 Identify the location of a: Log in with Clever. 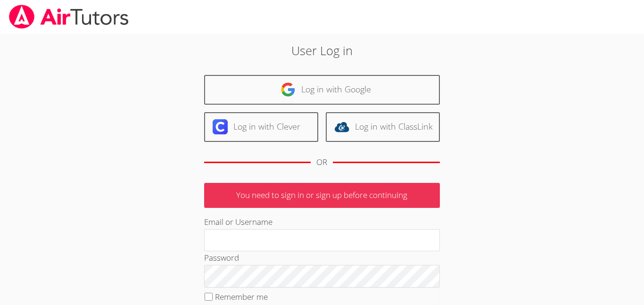
(261, 127).